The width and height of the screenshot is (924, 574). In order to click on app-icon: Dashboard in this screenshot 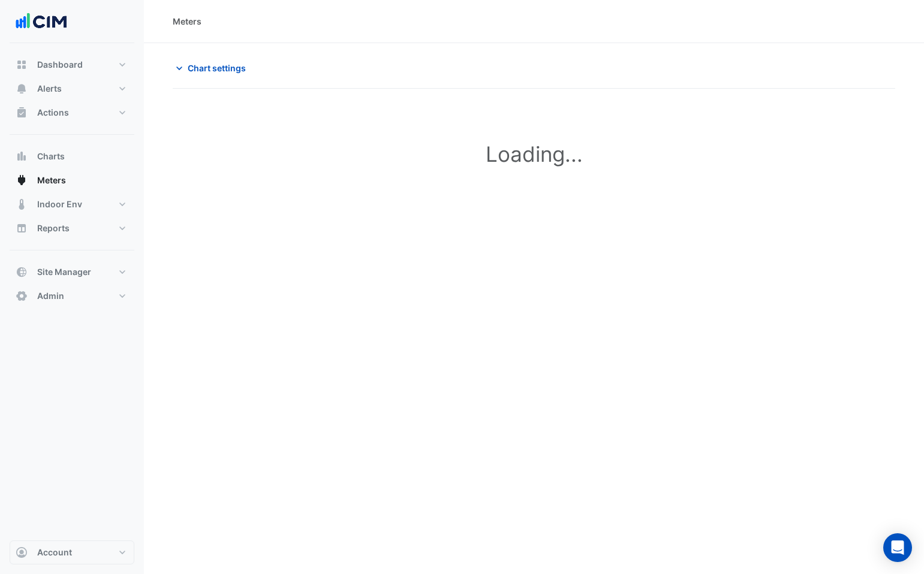, I will do `click(22, 64)`.